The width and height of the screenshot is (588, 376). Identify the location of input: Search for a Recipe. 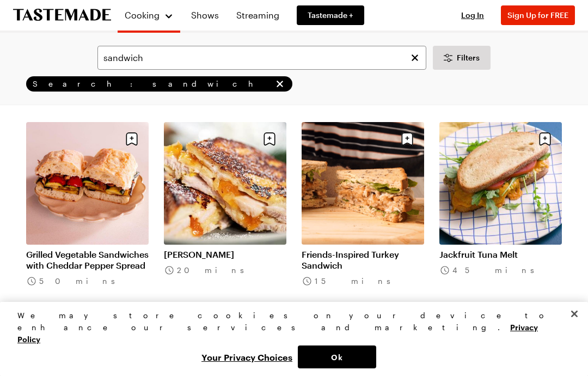
(262, 58).